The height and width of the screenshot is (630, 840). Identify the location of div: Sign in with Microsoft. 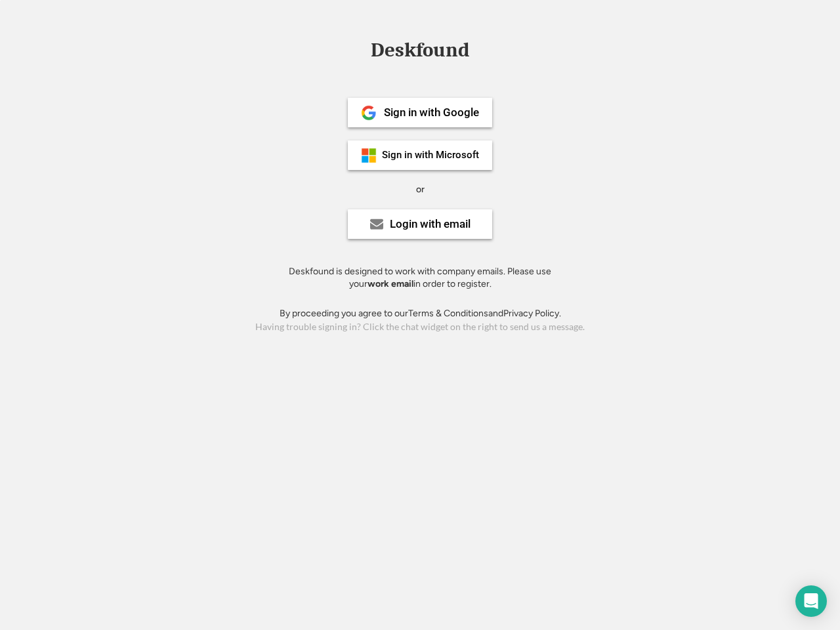
(430, 155).